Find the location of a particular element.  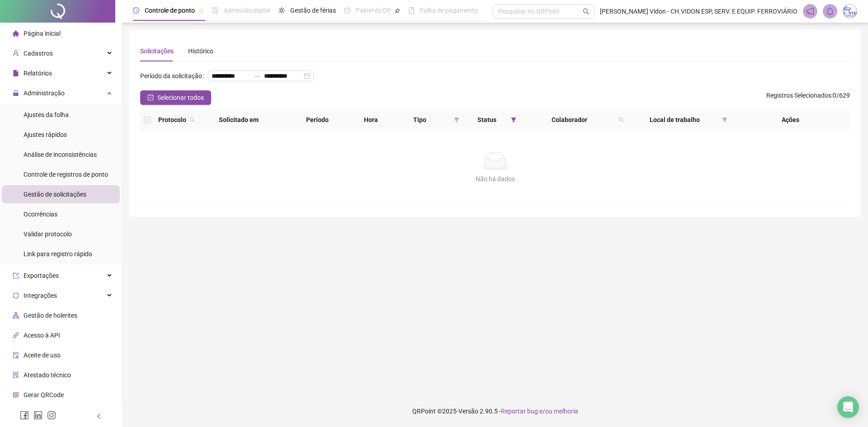

span: Status is located at coordinates (487, 120).